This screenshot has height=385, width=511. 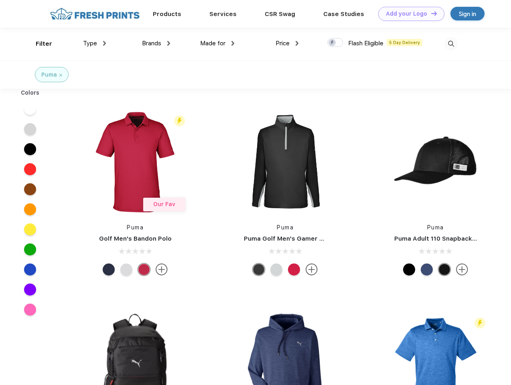 I want to click on div: Sign in, so click(x=467, y=14).